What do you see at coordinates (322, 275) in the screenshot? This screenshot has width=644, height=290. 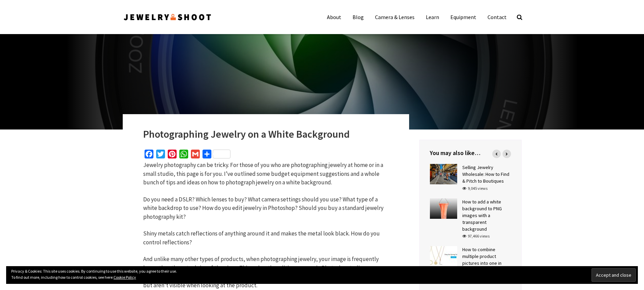 I see `div: Privacy & Cookies: This site uses cookies. By continuing to use this website, you agree to their ...` at bounding box center [322, 275].